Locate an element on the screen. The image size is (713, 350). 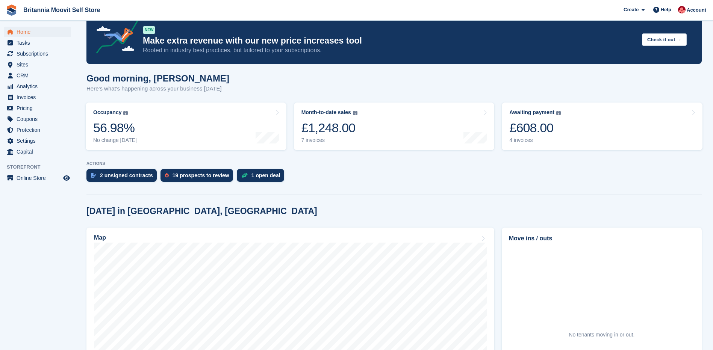
div: £608.00 is located at coordinates (535, 128).